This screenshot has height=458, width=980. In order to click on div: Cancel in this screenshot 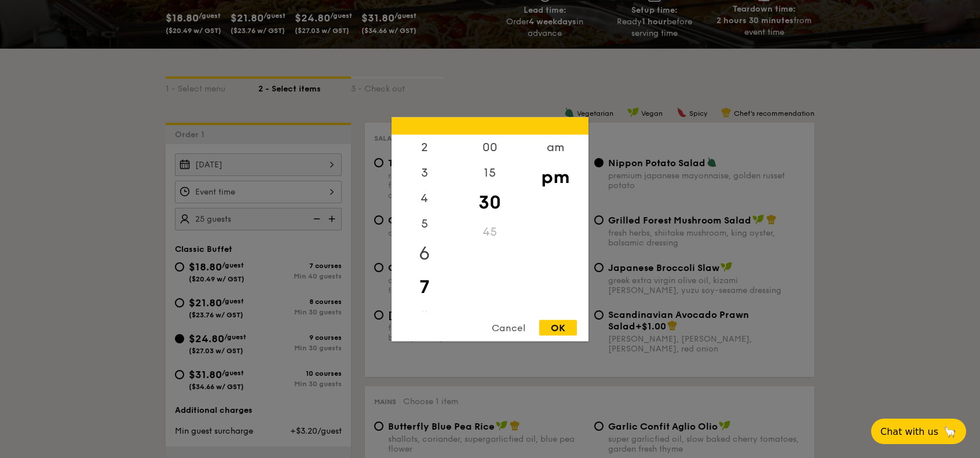, I will do `click(509, 327)`.